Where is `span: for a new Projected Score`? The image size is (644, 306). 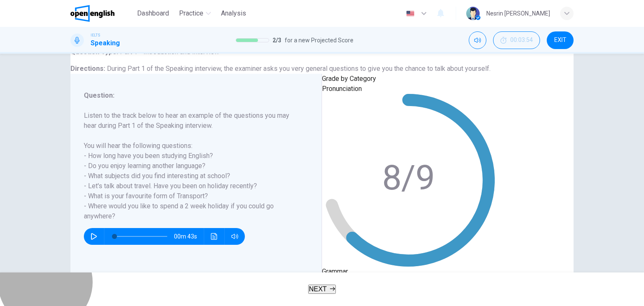 span: for a new Projected Score is located at coordinates (319, 40).